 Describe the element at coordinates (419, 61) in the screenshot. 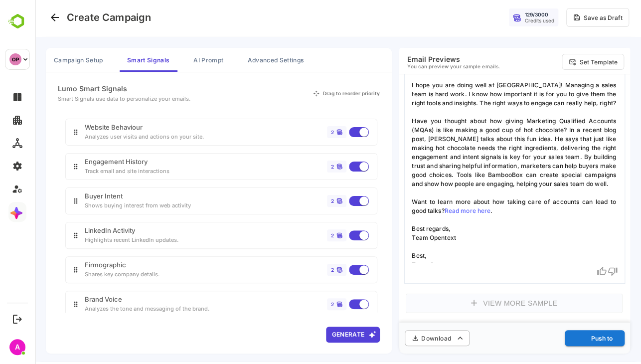

I see `h6: Email Previews` at that location.